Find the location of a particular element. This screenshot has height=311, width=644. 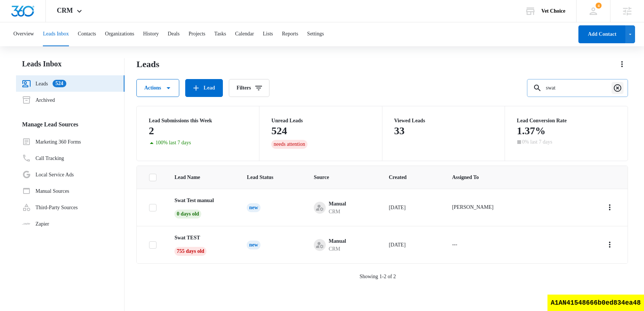

span: Source is located at coordinates (342, 177).